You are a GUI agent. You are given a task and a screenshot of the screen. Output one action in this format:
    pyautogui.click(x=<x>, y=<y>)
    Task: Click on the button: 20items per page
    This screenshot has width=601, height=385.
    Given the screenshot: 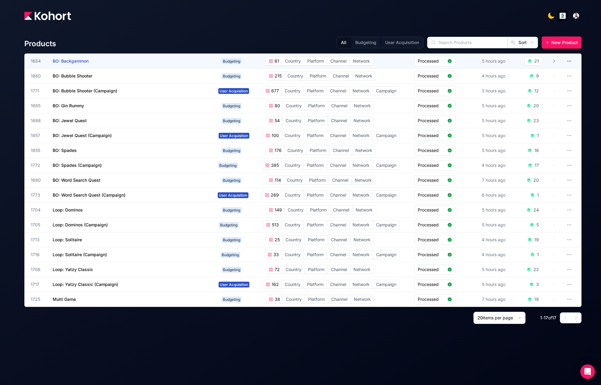 What is the action you would take?
    pyautogui.click(x=499, y=318)
    